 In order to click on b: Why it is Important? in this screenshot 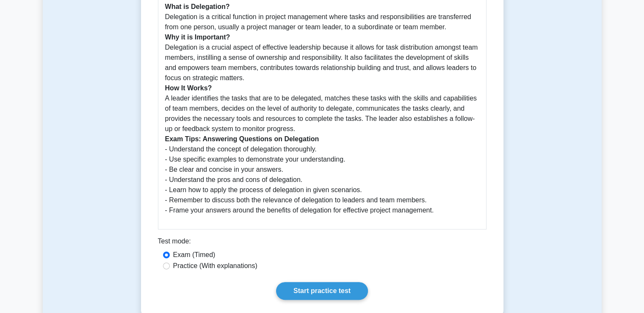, I will do `click(198, 37)`.